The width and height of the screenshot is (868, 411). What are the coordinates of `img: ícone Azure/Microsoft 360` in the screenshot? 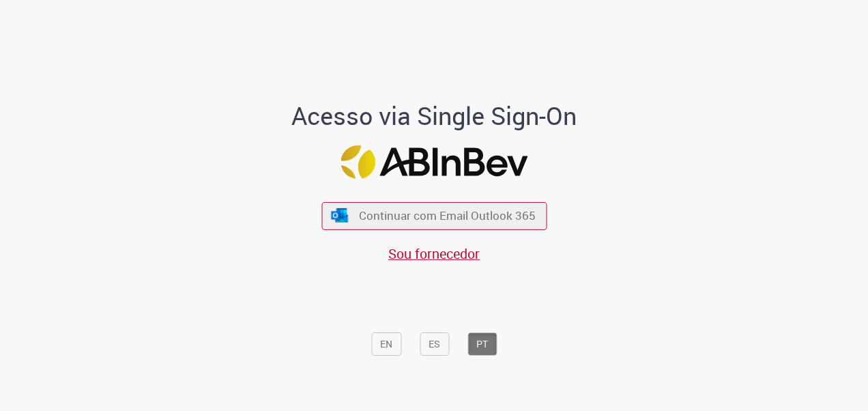 It's located at (340, 215).